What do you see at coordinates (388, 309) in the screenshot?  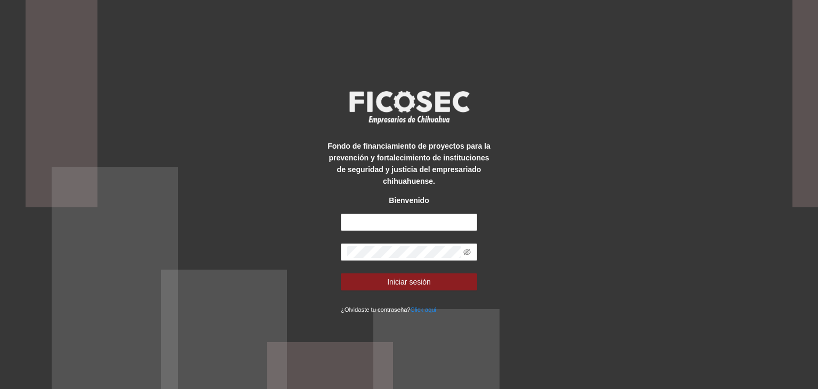 I see `small: ¿Olvidaste tu contraseña?` at bounding box center [388, 309].